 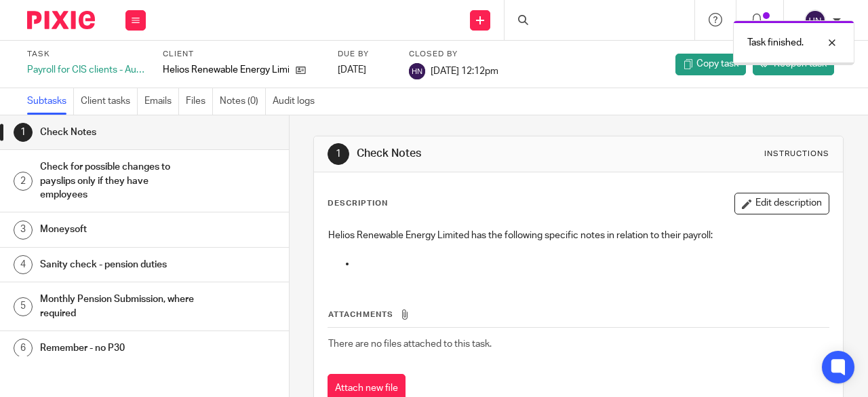 What do you see at coordinates (409, 344) in the screenshot?
I see `span: There are no files attached to this task.` at bounding box center [409, 344].